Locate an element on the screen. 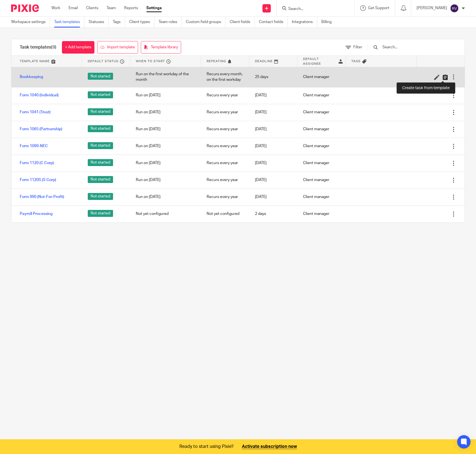 Image resolution: width=476 pixels, height=454 pixels. div: 25 days is located at coordinates (273, 77).